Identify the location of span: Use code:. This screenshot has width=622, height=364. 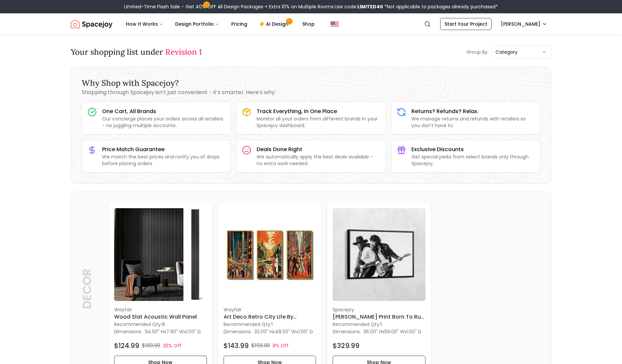
(359, 7).